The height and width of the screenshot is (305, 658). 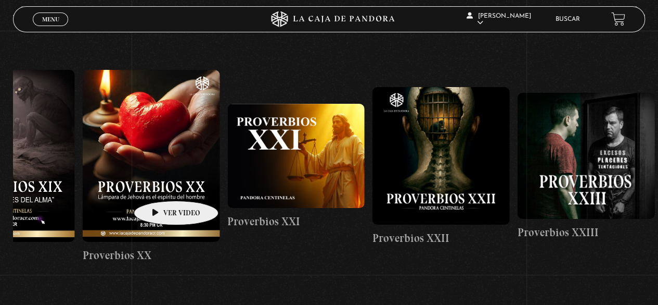 What do you see at coordinates (587, 167) in the screenshot?
I see `a: Proverbios XXIII` at bounding box center [587, 167].